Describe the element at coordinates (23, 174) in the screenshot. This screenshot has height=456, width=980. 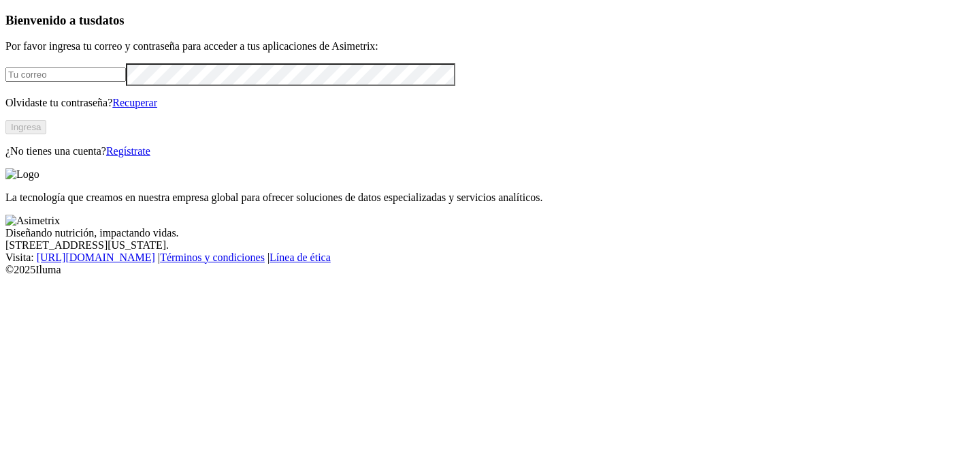
I see `img: Logo` at that location.